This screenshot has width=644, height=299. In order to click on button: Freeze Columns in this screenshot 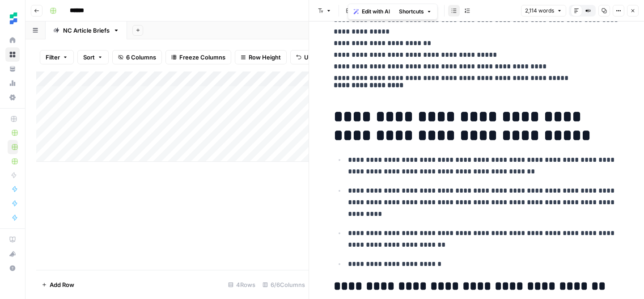, I will do `click(198, 57)`.